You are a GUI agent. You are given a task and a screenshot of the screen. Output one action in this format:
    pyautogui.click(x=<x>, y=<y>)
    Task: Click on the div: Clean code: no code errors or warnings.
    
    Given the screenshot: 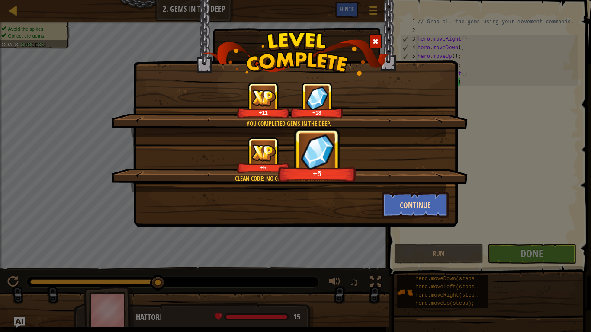 What is the action you would take?
    pyautogui.click(x=289, y=179)
    